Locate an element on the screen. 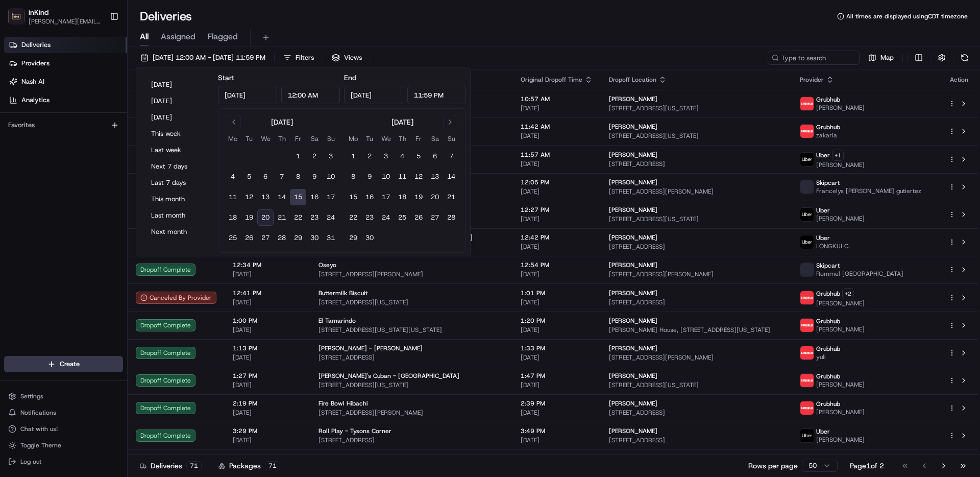 This screenshot has width=980, height=477. button: Go to previous month is located at coordinates (234, 122).